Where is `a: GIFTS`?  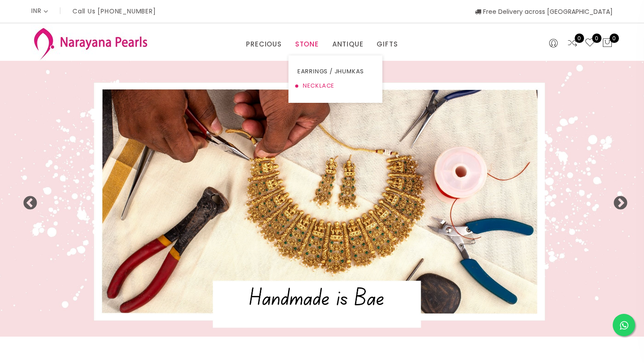 a: GIFTS is located at coordinates (387, 44).